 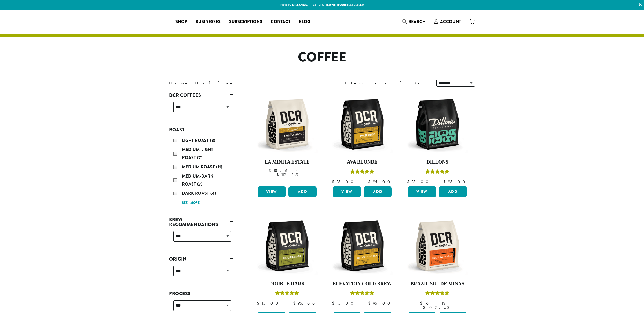 What do you see at coordinates (437, 308) in the screenshot?
I see `bdi: 102.50` at bounding box center [437, 308].